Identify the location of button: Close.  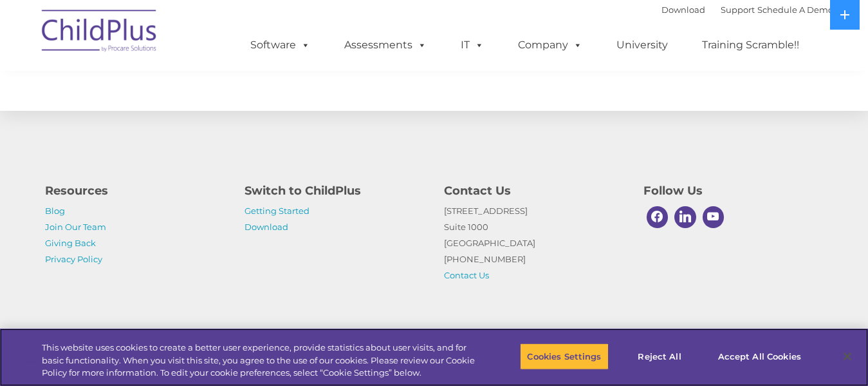
(848, 356).